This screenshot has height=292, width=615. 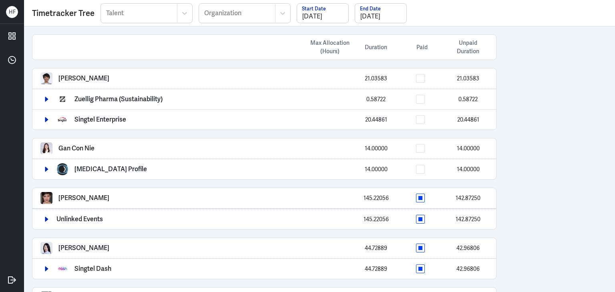 I want to click on img: Gan Con Nie, so click(x=46, y=149).